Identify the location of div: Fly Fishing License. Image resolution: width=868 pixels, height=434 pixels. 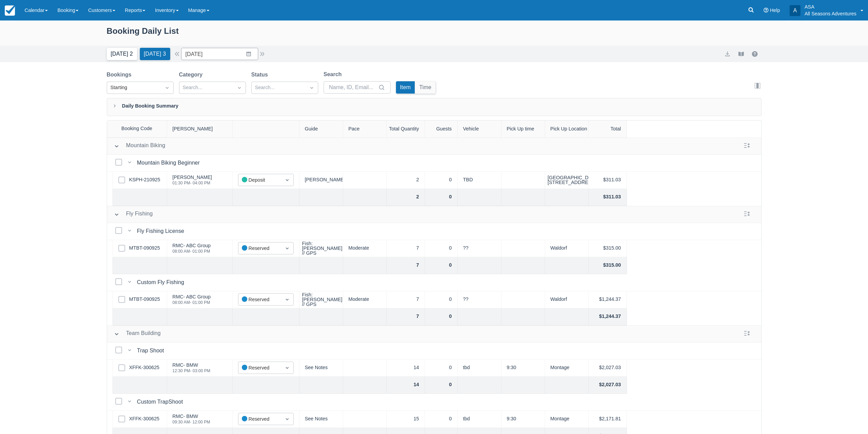
(162, 231).